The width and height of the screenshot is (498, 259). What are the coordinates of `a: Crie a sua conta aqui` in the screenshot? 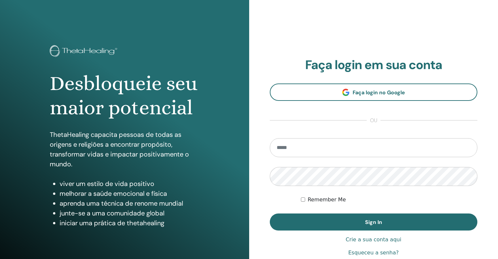 It's located at (374, 240).